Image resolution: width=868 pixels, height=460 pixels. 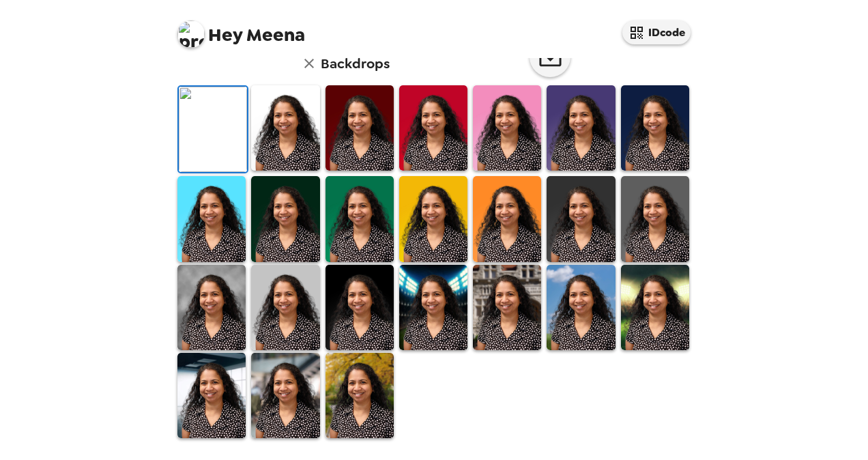 I want to click on button: IDcode, so click(x=657, y=32).